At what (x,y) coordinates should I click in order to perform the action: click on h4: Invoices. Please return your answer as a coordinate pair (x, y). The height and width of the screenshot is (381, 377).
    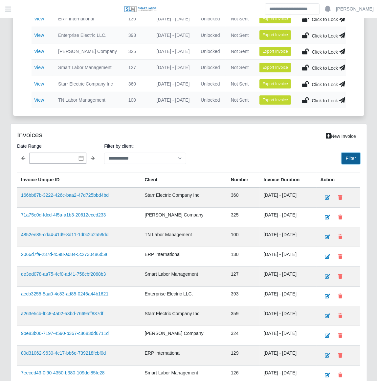
    Looking at the image, I should click on (86, 134).